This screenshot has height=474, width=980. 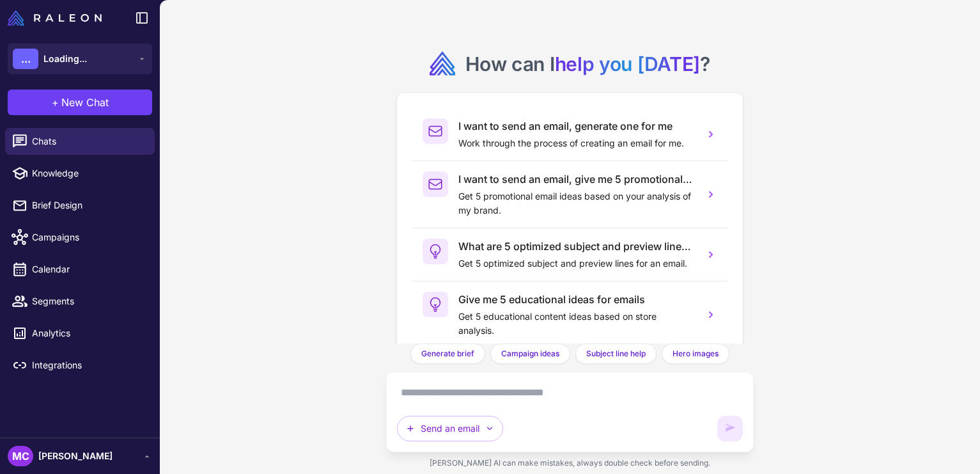 I want to click on button: ...Loading..., so click(x=80, y=59).